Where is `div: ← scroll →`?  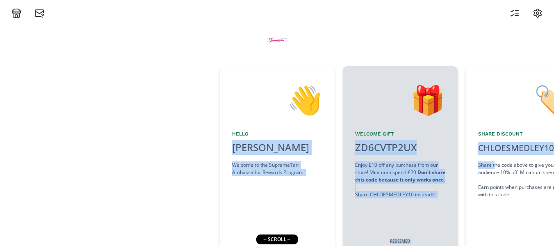 div: ← scroll → is located at coordinates (277, 239).